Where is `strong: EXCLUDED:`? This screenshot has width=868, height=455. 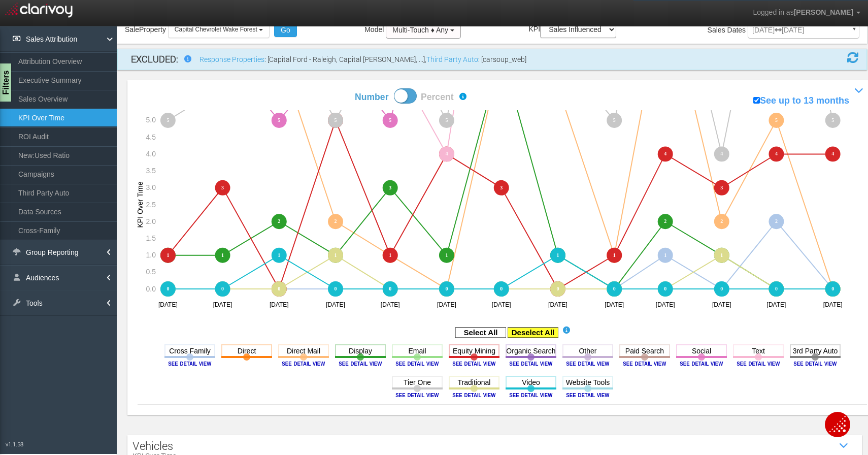
strong: EXCLUDED: is located at coordinates (154, 59).